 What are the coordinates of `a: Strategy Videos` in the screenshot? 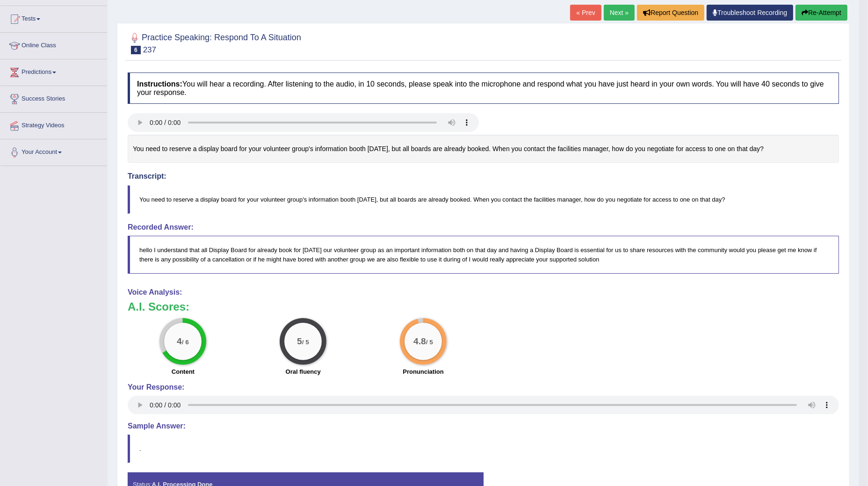 It's located at (54, 124).